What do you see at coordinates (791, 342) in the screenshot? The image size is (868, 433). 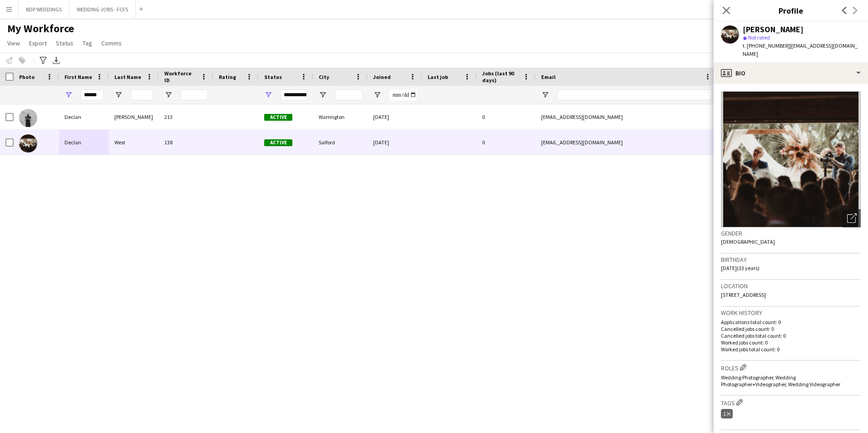 I see `p: Worked jobs count: 0` at bounding box center [791, 342].